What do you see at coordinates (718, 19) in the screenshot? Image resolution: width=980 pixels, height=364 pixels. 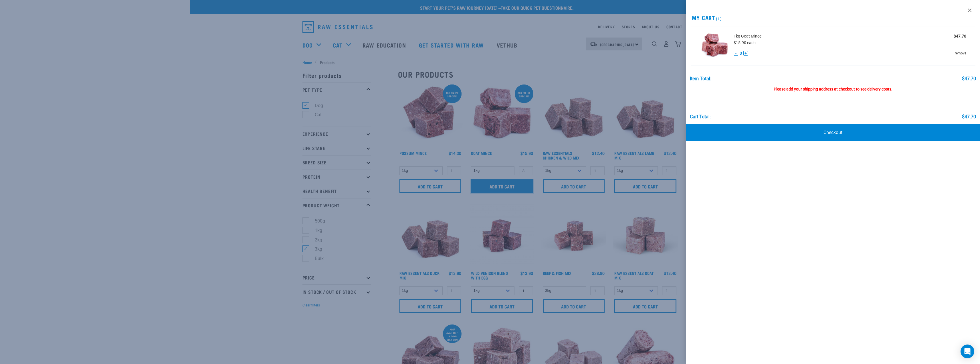 I see `span: (1)` at bounding box center [718, 19].